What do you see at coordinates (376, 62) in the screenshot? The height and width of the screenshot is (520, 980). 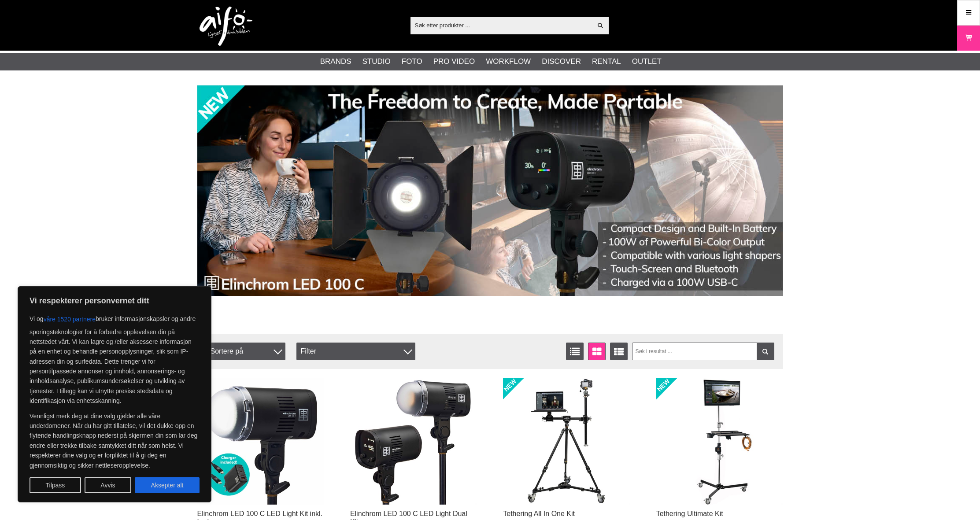 I see `a: Studio` at bounding box center [376, 62].